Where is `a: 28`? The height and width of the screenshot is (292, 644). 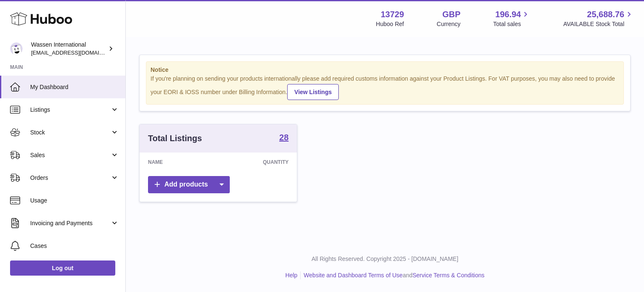
a: 28 is located at coordinates (284, 138).